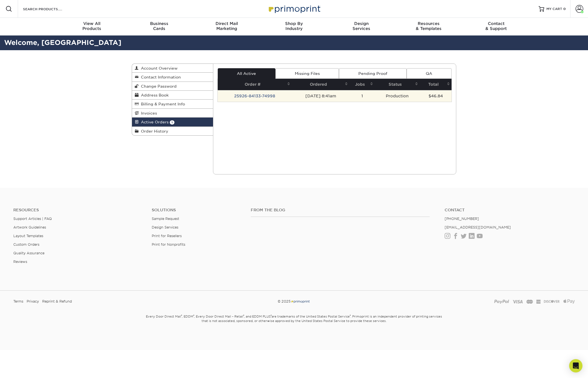 This screenshot has width=588, height=378. Describe the element at coordinates (92, 24) in the screenshot. I see `span: View All` at that location.